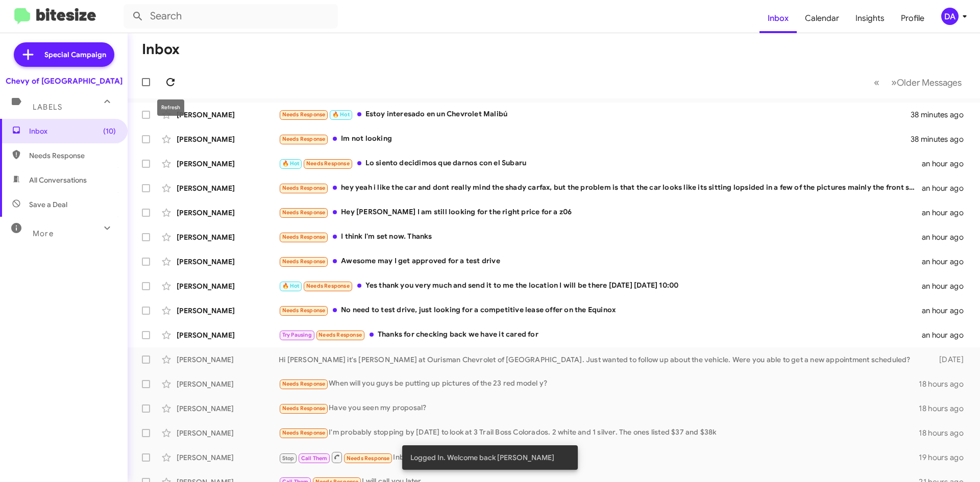  What do you see at coordinates (43, 234) in the screenshot?
I see `span: More` at bounding box center [43, 234].